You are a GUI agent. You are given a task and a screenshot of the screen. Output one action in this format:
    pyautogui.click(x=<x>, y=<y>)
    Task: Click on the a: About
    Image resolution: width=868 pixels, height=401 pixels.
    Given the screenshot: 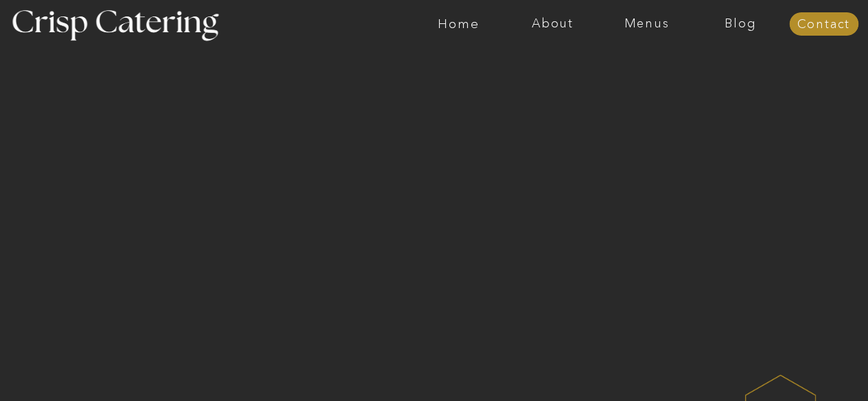 What is the action you would take?
    pyautogui.click(x=553, y=24)
    